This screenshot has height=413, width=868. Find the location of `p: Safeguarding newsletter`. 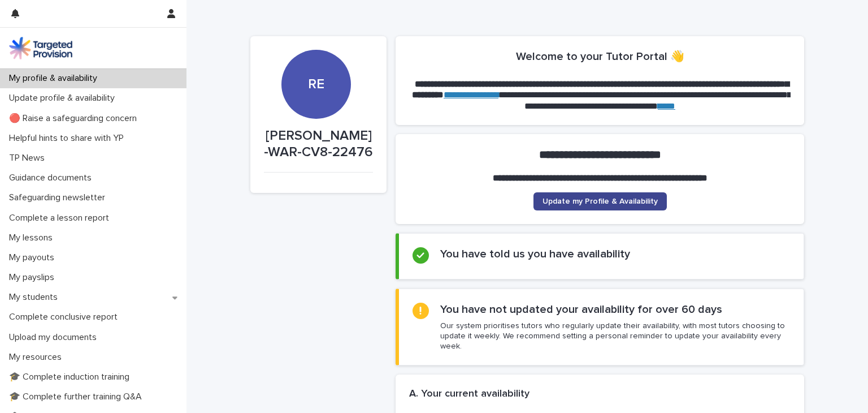

p: Safeguarding newsletter is located at coordinates (59, 197).